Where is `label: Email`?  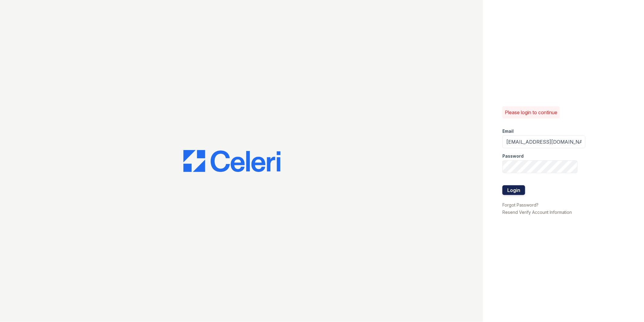 label: Email is located at coordinates (508, 131).